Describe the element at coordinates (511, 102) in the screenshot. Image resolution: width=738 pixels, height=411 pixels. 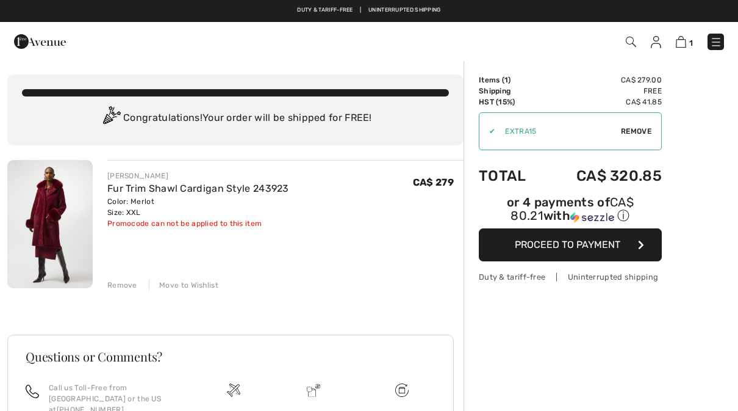
I see `td: HST (15%)` at that location.